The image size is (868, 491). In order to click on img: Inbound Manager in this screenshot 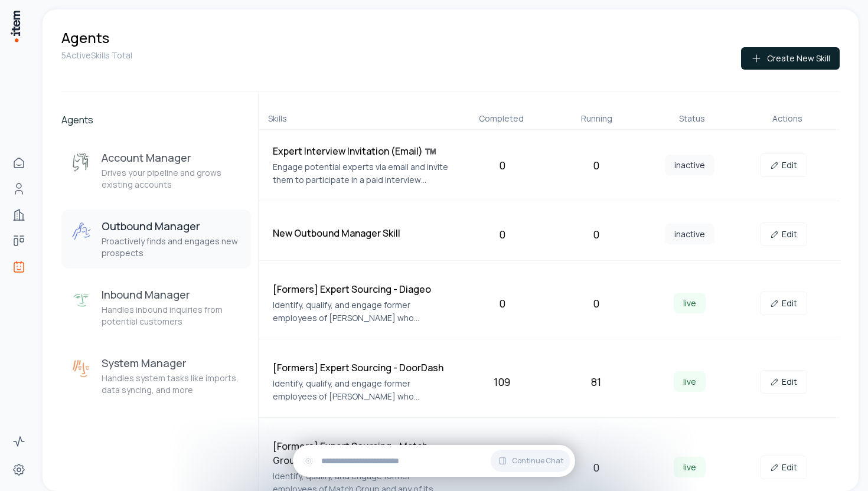, I will do `click(81, 301)`.